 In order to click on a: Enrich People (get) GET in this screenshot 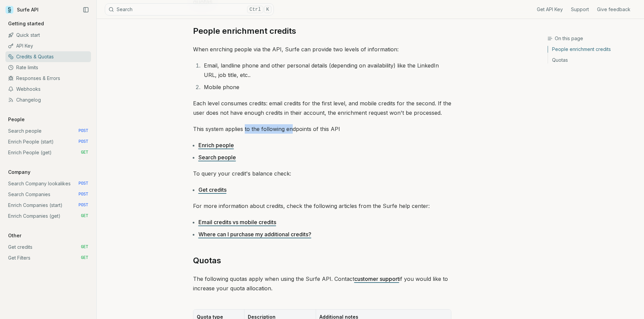, I will do `click(48, 153)`.